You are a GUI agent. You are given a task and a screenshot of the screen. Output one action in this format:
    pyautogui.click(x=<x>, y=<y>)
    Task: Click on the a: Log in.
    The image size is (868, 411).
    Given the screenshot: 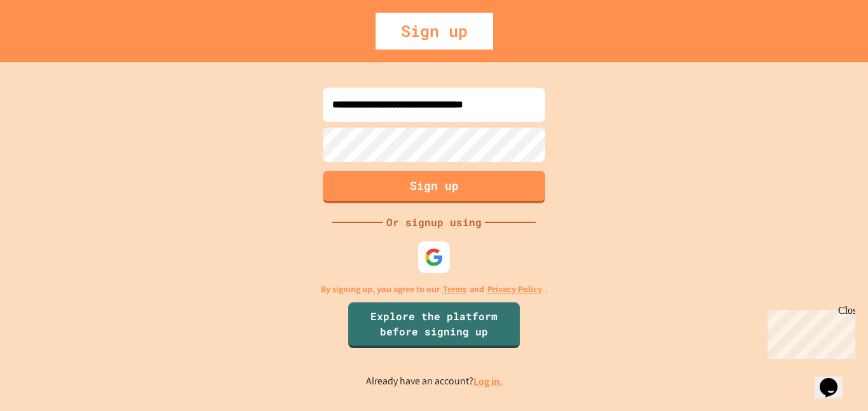 What is the action you would take?
    pyautogui.click(x=488, y=381)
    